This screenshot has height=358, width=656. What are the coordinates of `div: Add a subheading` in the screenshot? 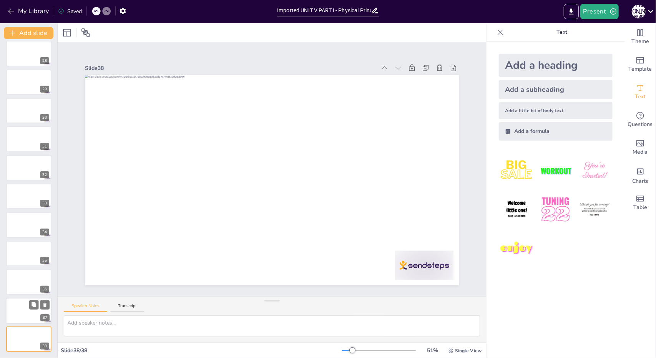 It's located at (556, 90).